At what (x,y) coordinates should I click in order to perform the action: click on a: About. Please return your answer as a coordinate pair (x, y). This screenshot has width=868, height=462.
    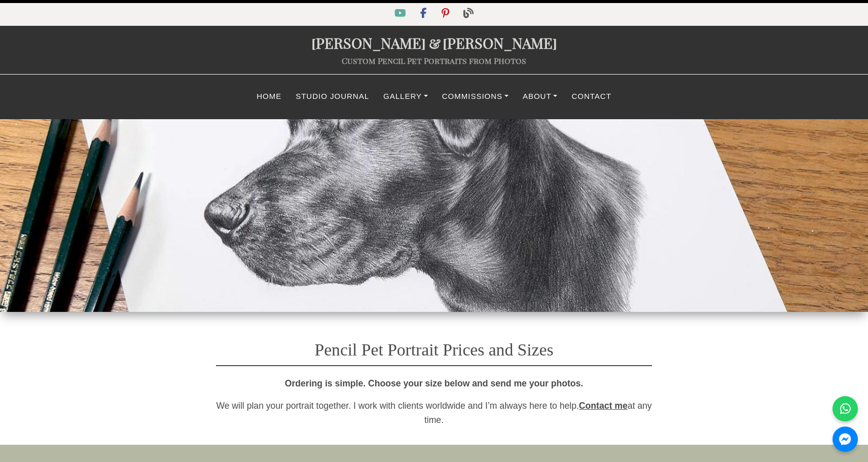
    Looking at the image, I should click on (540, 96).